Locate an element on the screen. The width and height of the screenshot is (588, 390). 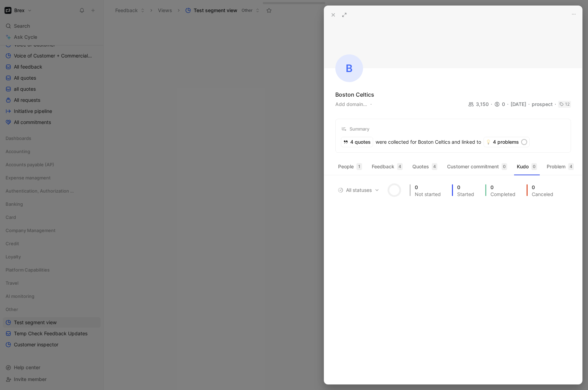
button: Feedback is located at coordinates (387, 167).